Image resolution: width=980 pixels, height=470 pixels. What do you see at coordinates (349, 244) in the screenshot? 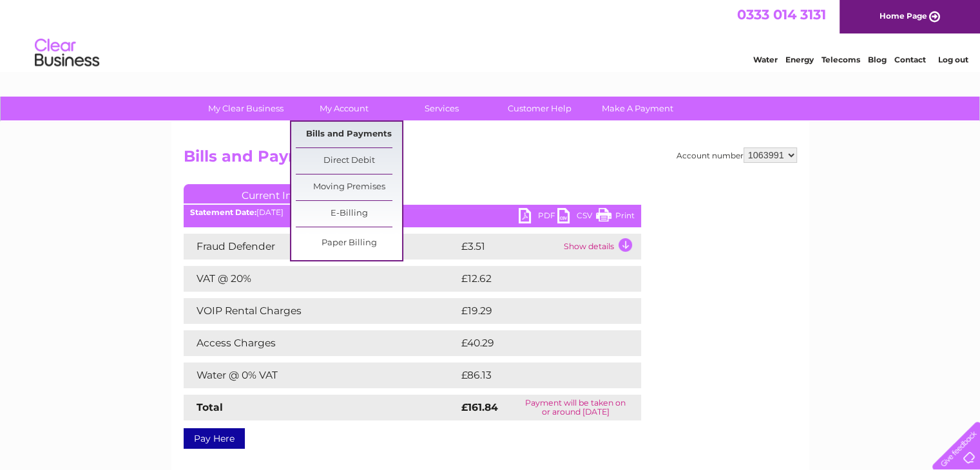
I see `a: Paper Billing` at bounding box center [349, 244].